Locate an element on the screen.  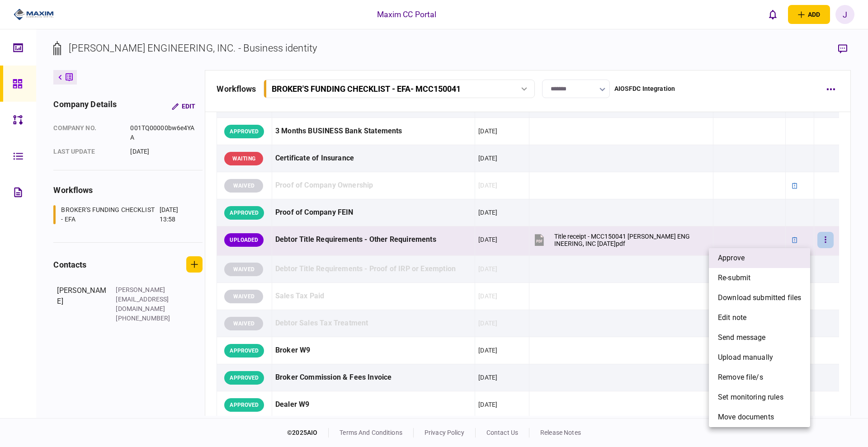
span: remove file/s is located at coordinates (740, 378).